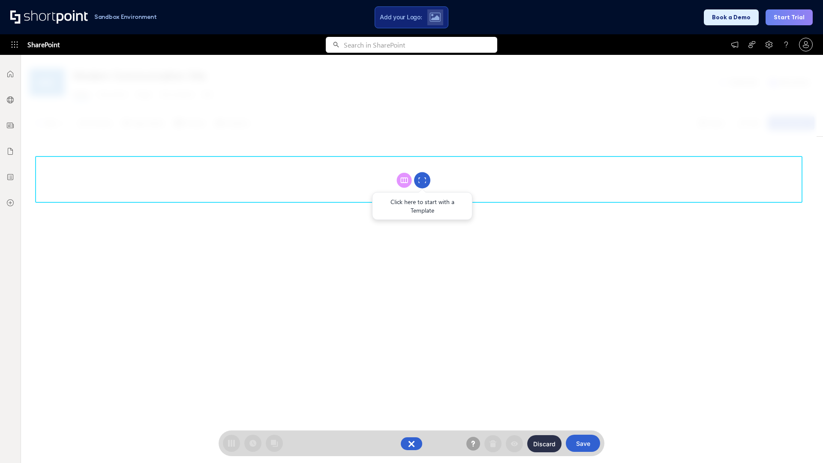  Describe the element at coordinates (731, 17) in the screenshot. I see `button: Book a Demo` at that location.